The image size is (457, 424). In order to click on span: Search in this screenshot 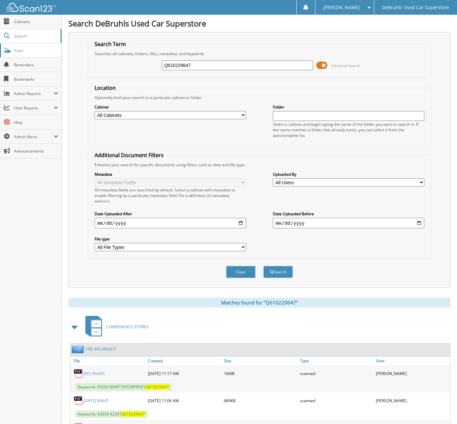, I will do `click(36, 36)`.